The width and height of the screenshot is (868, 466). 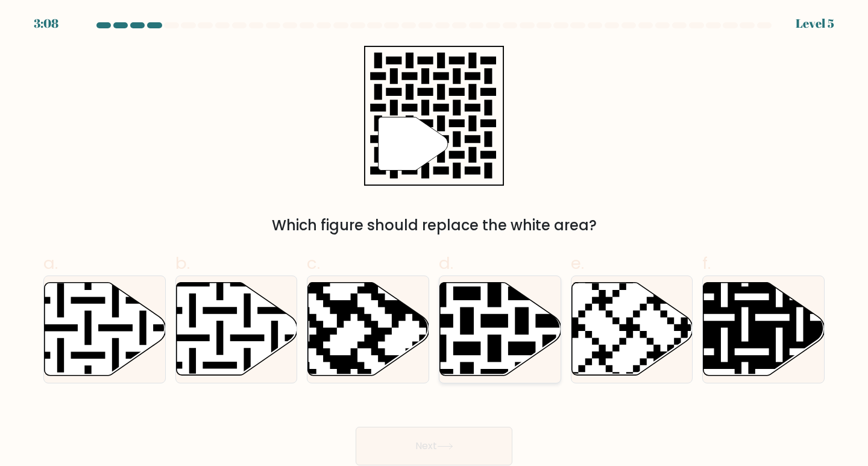 What do you see at coordinates (577, 263) in the screenshot?
I see `span: e.` at bounding box center [577, 263].